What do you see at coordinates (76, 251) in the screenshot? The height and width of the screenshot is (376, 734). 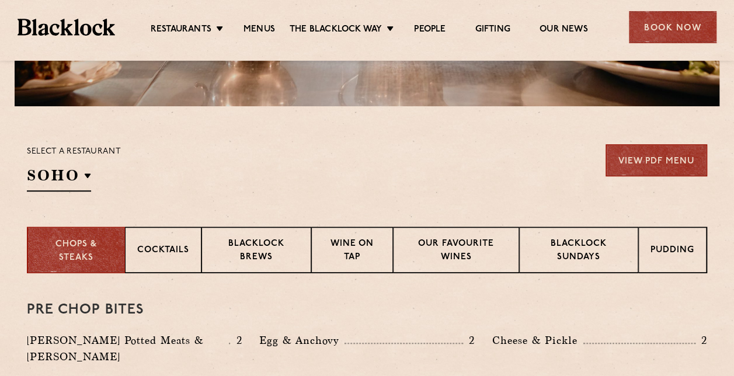 I see `p: Chops & Steaks` at bounding box center [76, 251].